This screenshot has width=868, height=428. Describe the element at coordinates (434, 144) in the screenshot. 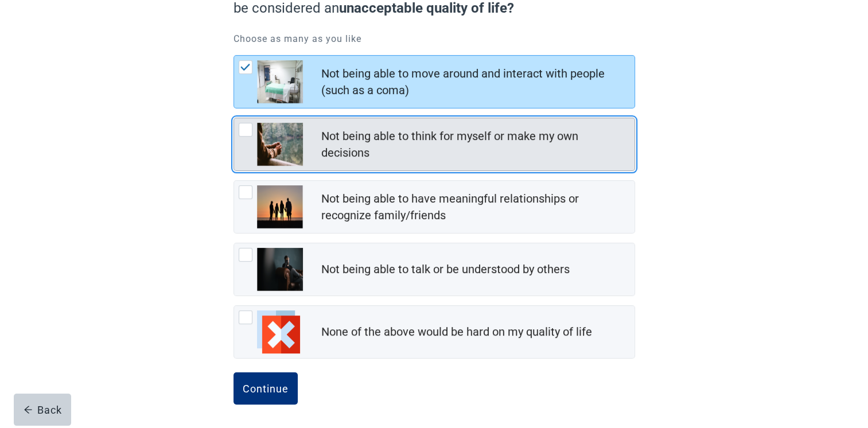

I see `div: Not being able to think for myself or make my own decisions, checkbox, not checked` at that location.